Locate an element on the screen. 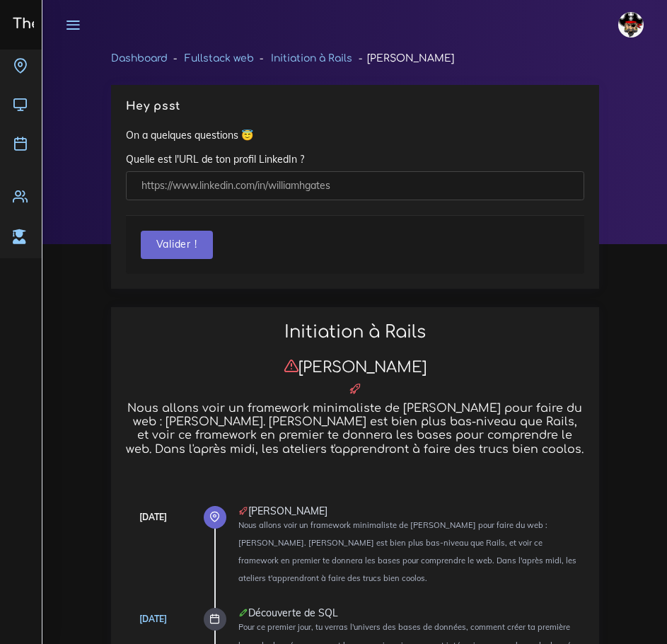 The height and width of the screenshot is (644, 667). img: avatar is located at coordinates (631, 25).